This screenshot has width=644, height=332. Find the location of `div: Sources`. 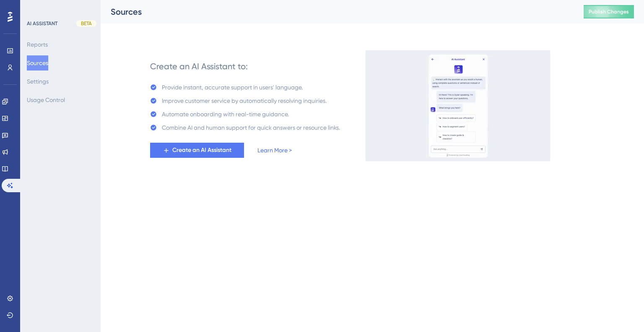

div: Sources is located at coordinates (336, 12).